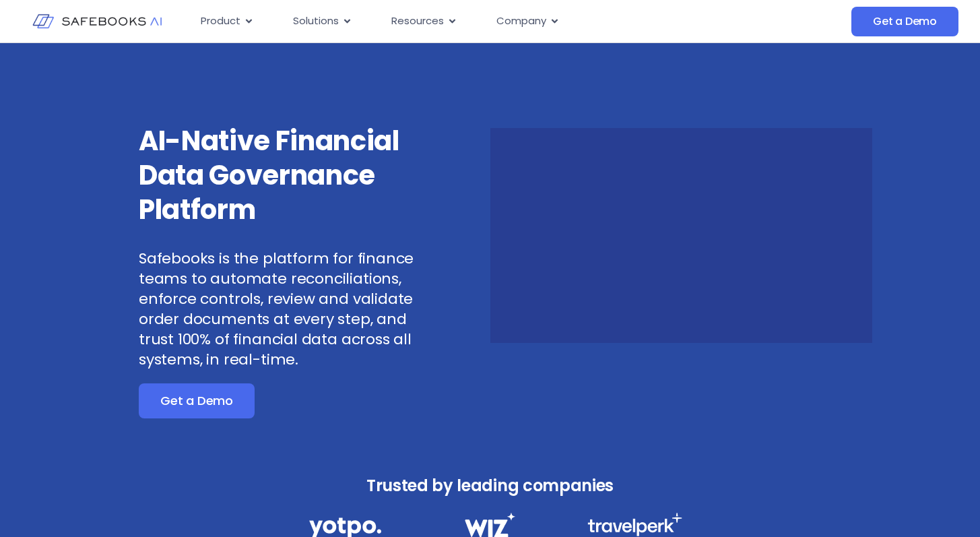 This screenshot has height=537, width=980. What do you see at coordinates (316, 21) in the screenshot?
I see `span: Solutions` at bounding box center [316, 21].